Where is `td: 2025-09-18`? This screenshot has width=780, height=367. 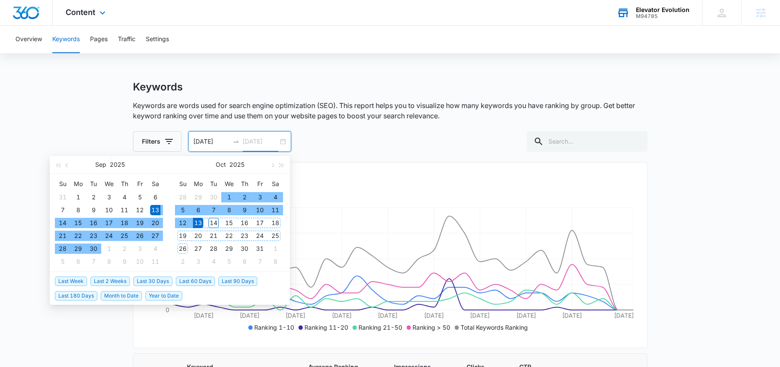
td: 2025-09-18 is located at coordinates (124, 223).